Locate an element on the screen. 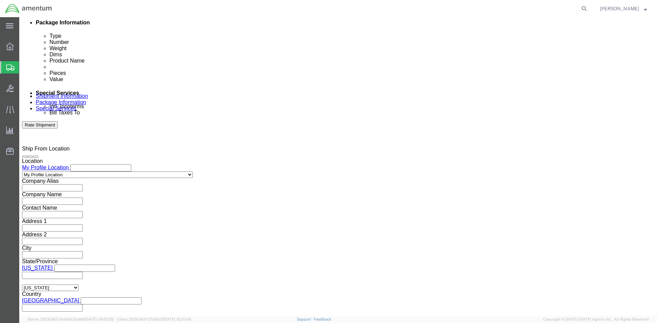 The image size is (657, 323). img: logo is located at coordinates (29, 9).